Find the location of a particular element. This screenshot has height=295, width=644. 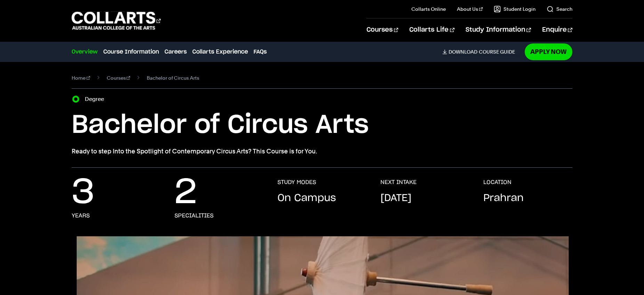

a: Apply Now is located at coordinates (548, 52).